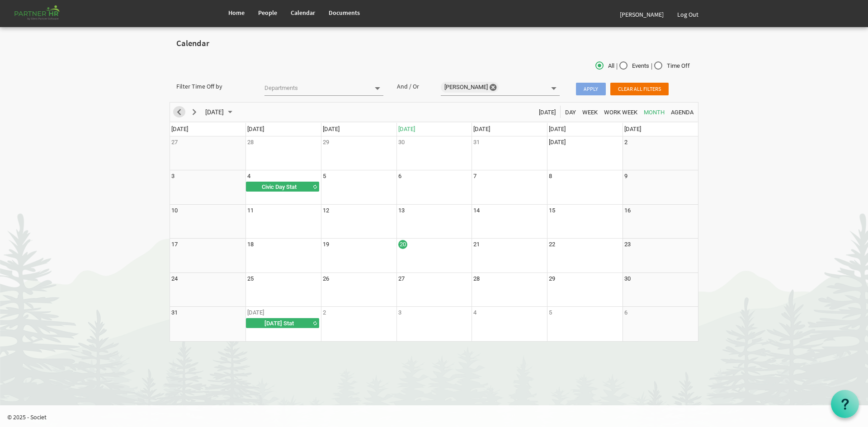  What do you see at coordinates (671, 66) in the screenshot?
I see `span: Time Off` at bounding box center [671, 66].